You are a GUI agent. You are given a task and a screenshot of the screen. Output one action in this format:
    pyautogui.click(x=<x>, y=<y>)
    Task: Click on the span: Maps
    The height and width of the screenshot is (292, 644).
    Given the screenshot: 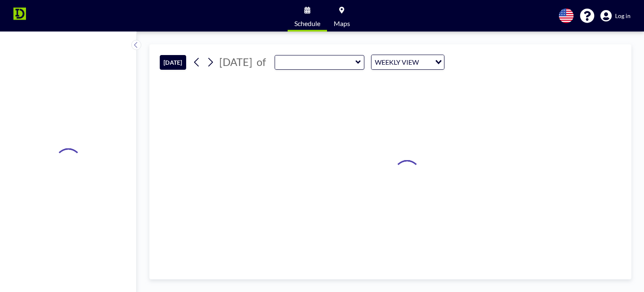 What is the action you would take?
    pyautogui.click(x=342, y=24)
    